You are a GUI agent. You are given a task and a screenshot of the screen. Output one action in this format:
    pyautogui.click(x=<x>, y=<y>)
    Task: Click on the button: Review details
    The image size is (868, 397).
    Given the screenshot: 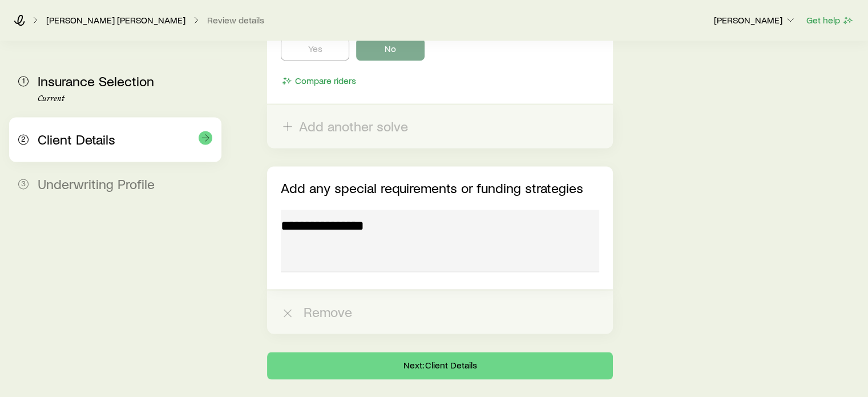 What is the action you would take?
    pyautogui.click(x=236, y=20)
    